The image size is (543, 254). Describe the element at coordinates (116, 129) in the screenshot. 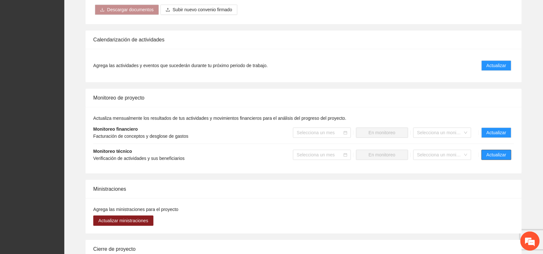

I see `strong: Monitoreo financiero` at that location.